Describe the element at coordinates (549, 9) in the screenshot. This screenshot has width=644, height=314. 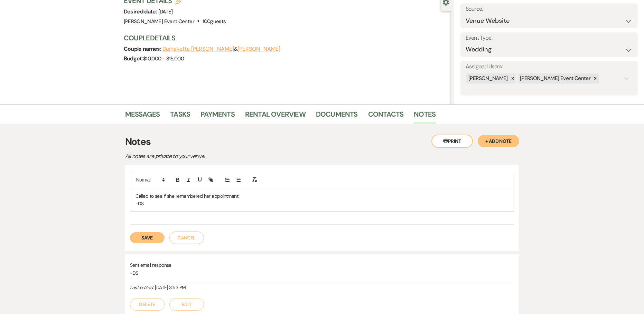
I see `label: Source:` at that location.